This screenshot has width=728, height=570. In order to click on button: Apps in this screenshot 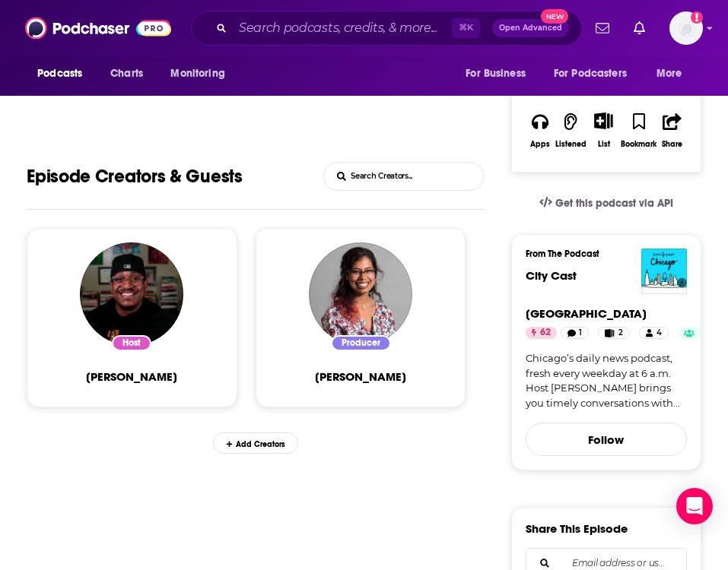, I will do `click(540, 130)`.